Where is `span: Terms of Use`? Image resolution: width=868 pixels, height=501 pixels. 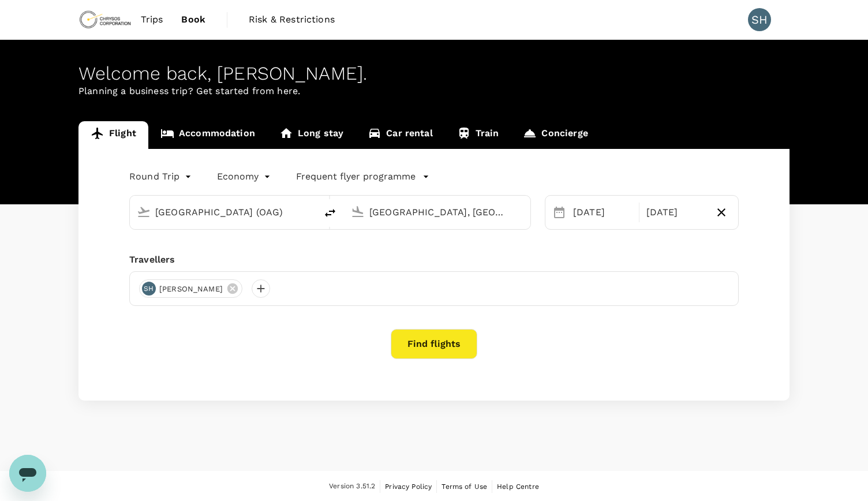
span: Terms of Use is located at coordinates (464, 487).